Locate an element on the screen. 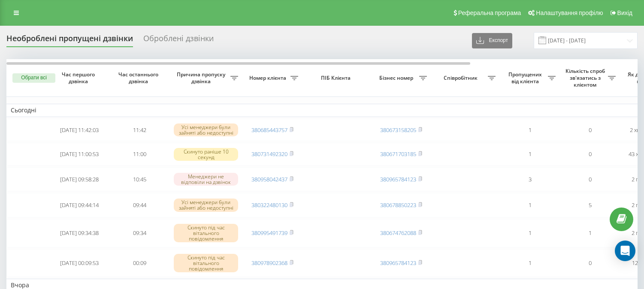  a: 380673158205 is located at coordinates (398, 130).